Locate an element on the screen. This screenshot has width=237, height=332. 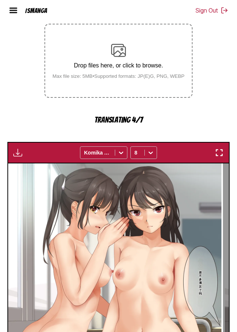
small: Max file size: 5MB • Supported formats: JP(E)G, PNG, WEBP is located at coordinates (118, 76).